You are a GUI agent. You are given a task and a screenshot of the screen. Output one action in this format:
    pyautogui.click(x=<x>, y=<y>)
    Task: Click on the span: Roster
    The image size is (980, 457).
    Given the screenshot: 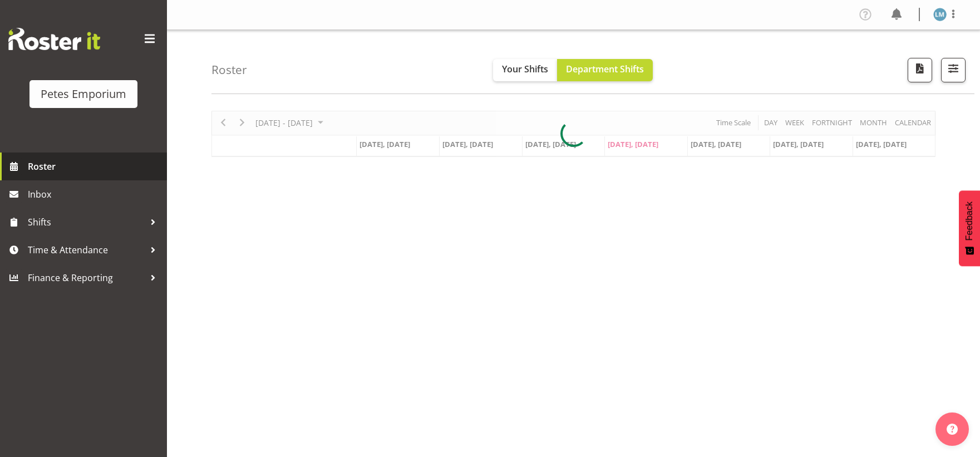 What is the action you would take?
    pyautogui.click(x=95, y=166)
    